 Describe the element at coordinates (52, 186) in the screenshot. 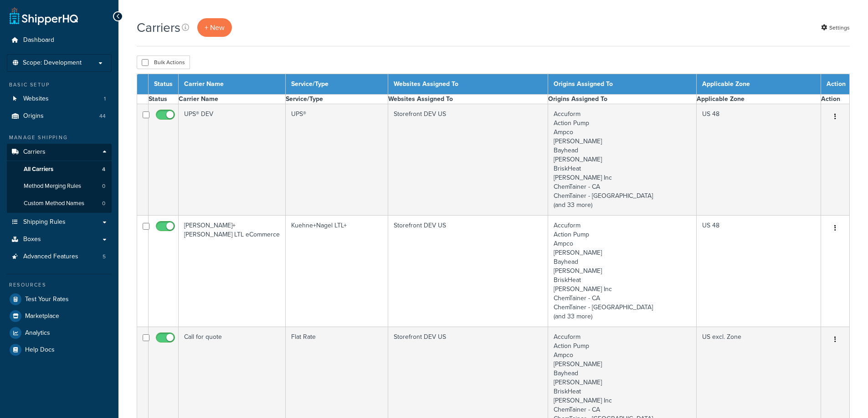

I see `span: Method Merging Rules` at that location.